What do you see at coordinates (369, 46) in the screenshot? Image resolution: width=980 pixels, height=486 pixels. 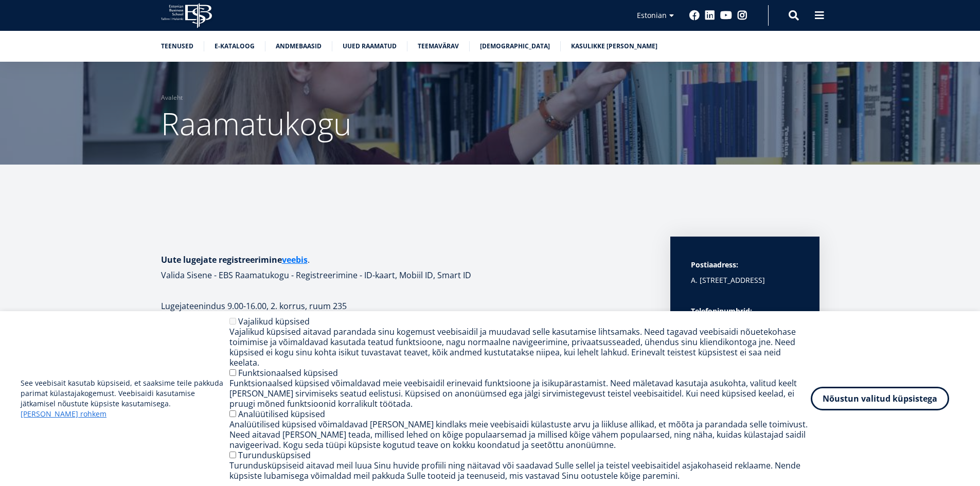 I see `a: Uued raamatud` at bounding box center [369, 46].